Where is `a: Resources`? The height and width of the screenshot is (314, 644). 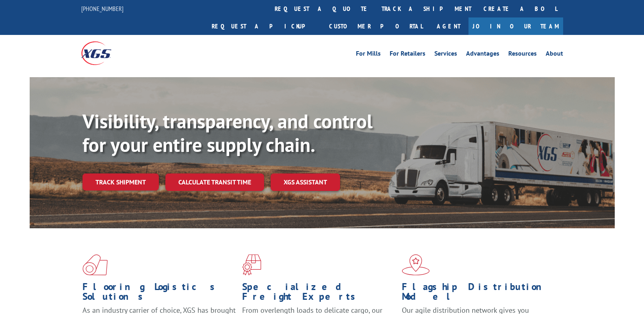 a: Resources is located at coordinates (523, 55).